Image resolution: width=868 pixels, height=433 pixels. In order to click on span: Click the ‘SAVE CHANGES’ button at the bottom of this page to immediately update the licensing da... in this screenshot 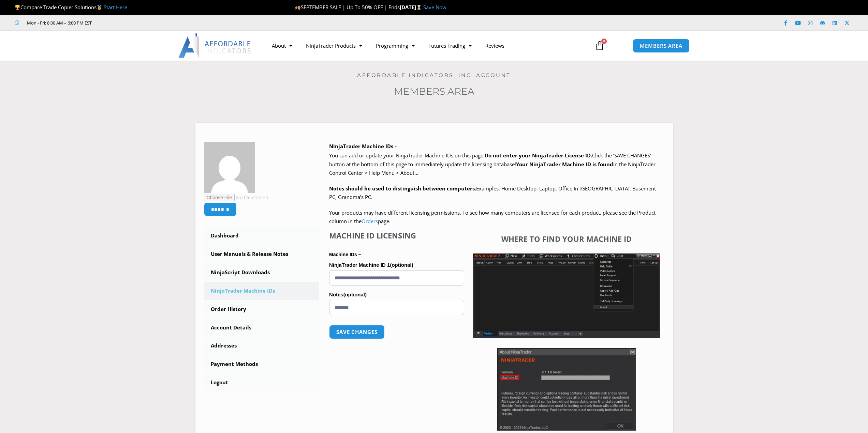, I will do `click(492, 164)`.